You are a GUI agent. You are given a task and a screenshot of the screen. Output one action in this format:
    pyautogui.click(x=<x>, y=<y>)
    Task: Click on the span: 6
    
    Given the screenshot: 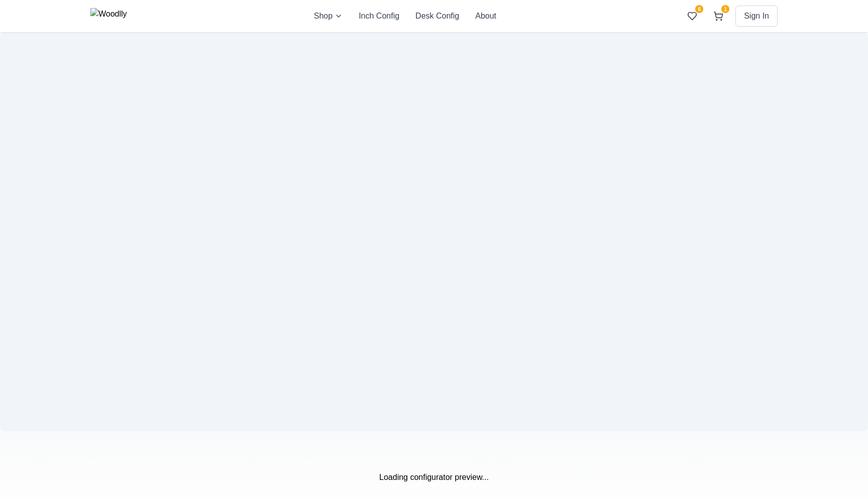 What is the action you would take?
    pyautogui.click(x=699, y=9)
    